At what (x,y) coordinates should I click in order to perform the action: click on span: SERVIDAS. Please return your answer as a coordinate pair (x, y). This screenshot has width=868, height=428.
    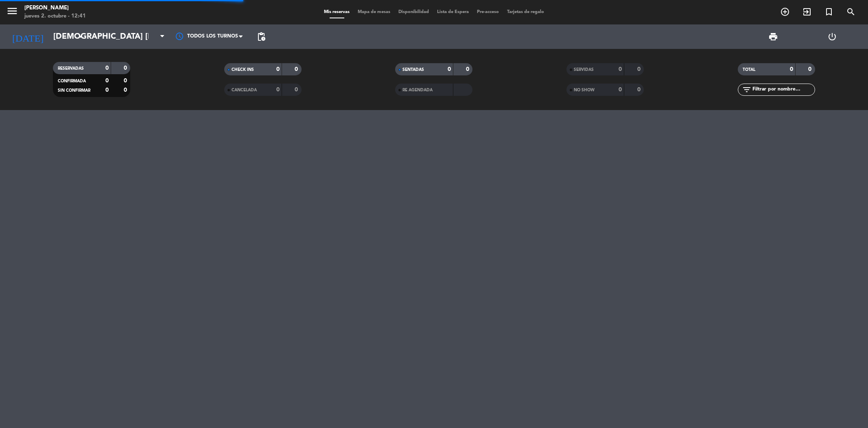
    Looking at the image, I should click on (583, 70).